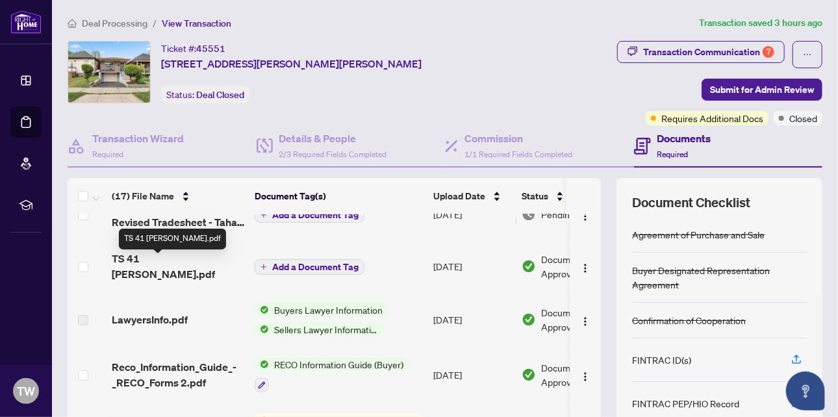 The image size is (838, 417). I want to click on span: home, so click(72, 23).